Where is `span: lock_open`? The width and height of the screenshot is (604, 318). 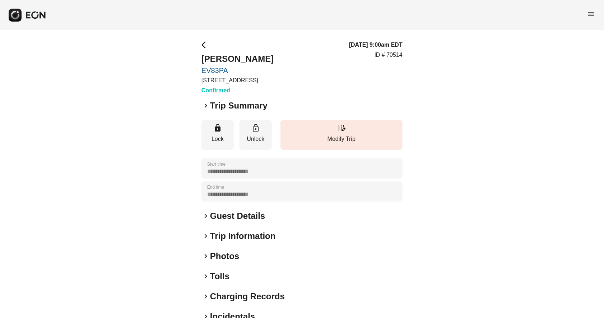
span: lock_open is located at coordinates (256, 128).